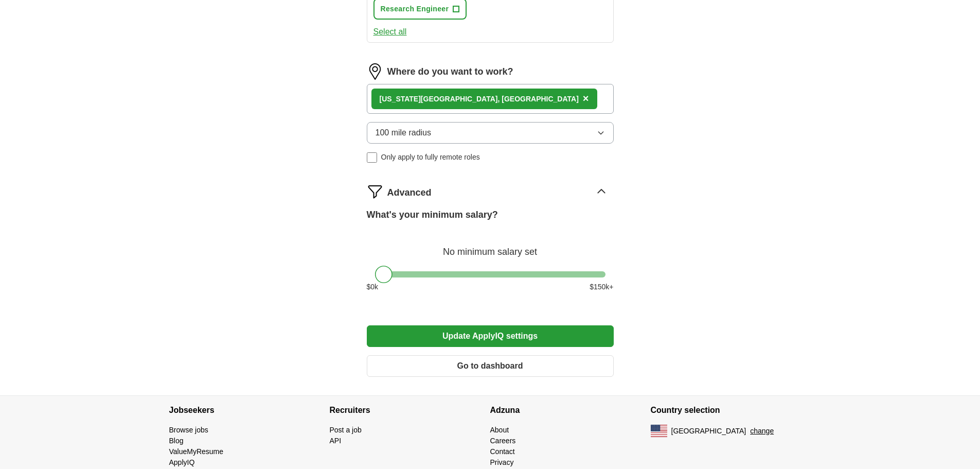 Image resolution: width=980 pixels, height=469 pixels. I want to click on span: Only apply to fully remote roles, so click(431, 157).